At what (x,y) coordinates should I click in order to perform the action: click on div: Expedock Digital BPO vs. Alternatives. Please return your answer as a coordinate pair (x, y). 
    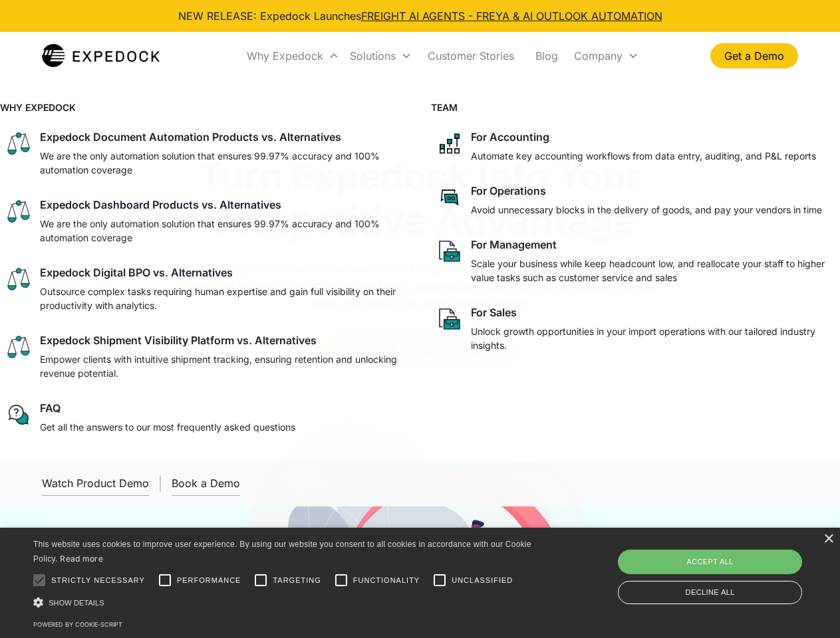
    Looking at the image, I should click on (136, 272).